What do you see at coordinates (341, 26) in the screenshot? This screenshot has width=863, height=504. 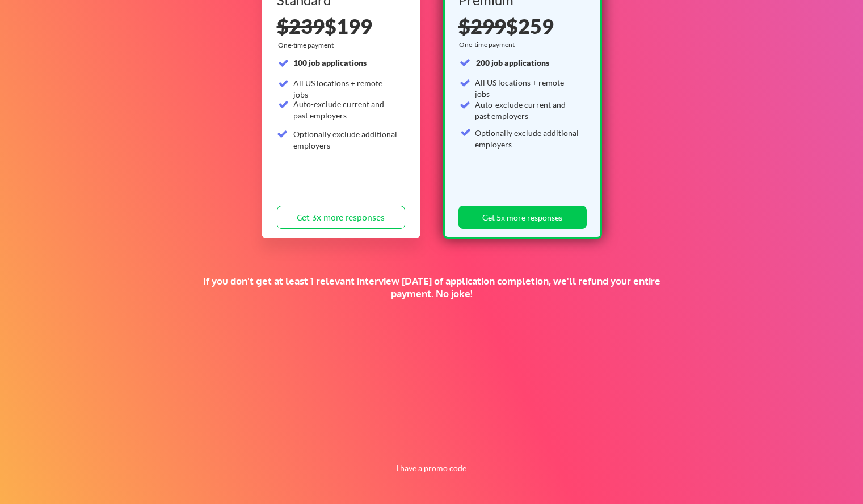 I see `div: $199` at bounding box center [341, 26].